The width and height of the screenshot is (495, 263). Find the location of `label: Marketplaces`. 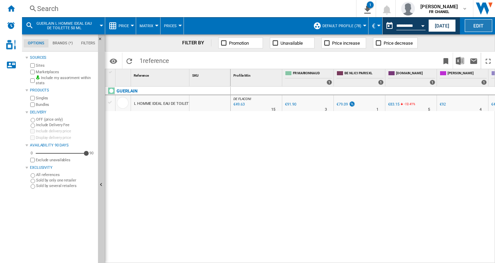

label: Marketplaces is located at coordinates (65, 72).